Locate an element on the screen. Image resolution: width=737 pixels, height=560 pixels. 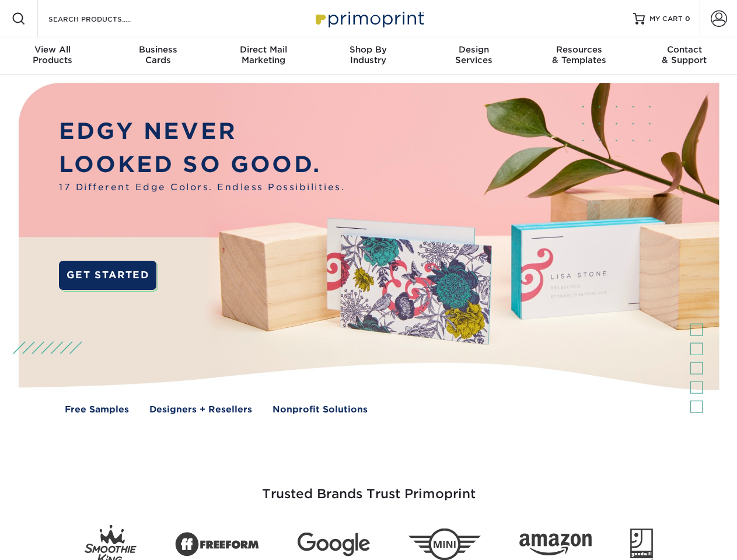
span: Shop By is located at coordinates (368, 50).